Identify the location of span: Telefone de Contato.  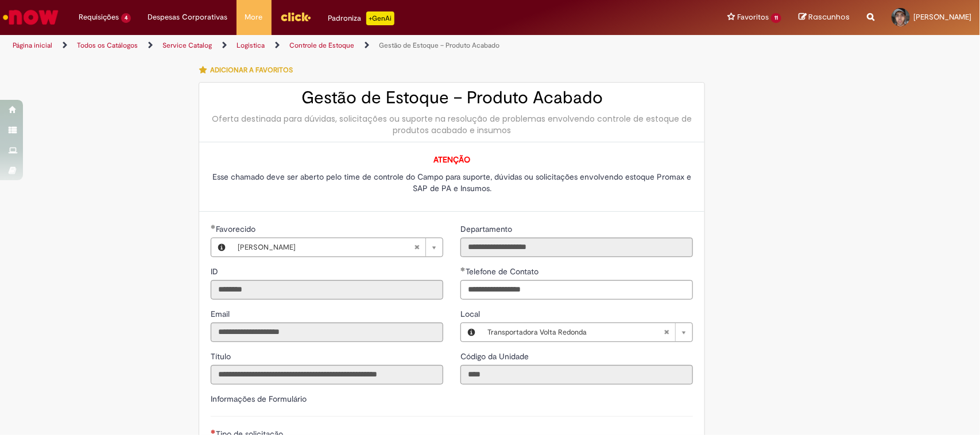
(503, 272).